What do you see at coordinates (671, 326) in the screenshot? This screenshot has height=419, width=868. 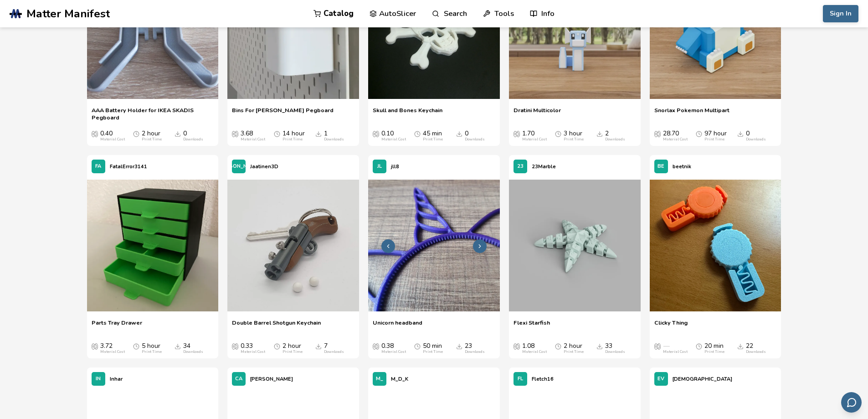 I see `a: Clicky Thing` at bounding box center [671, 326].